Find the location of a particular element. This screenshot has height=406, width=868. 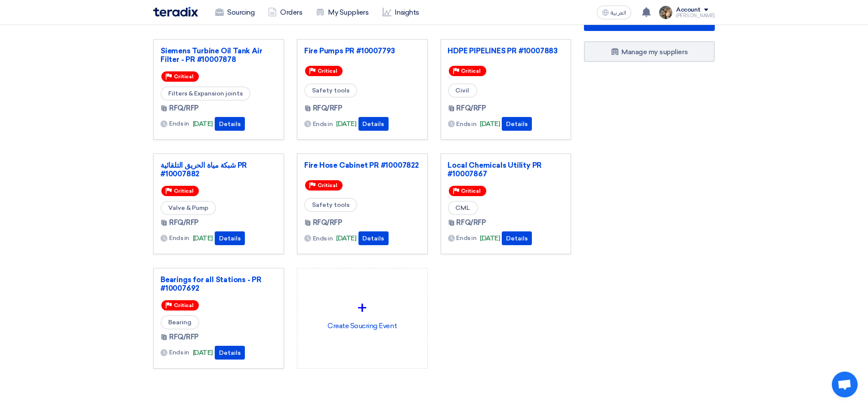

a: My Suppliers is located at coordinates (342, 13).